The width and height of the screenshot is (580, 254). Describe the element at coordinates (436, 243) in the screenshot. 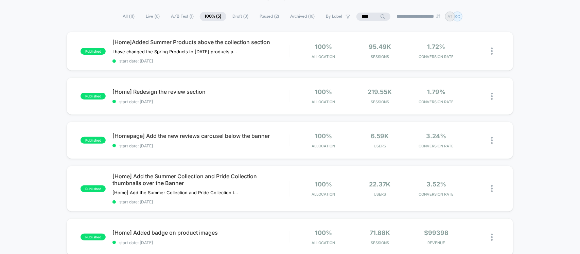

I see `span: REVENUE` at that location.